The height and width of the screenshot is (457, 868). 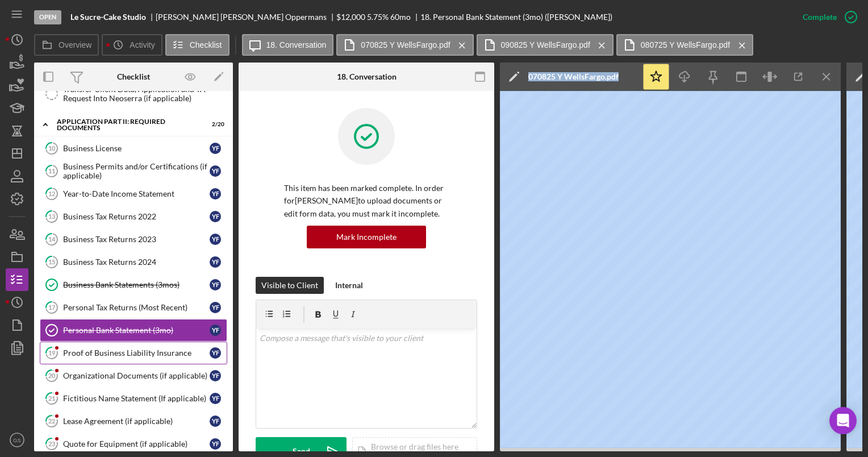 What do you see at coordinates (126, 124) in the screenshot?
I see `div: Application Part II: Required Documents` at bounding box center [126, 124].